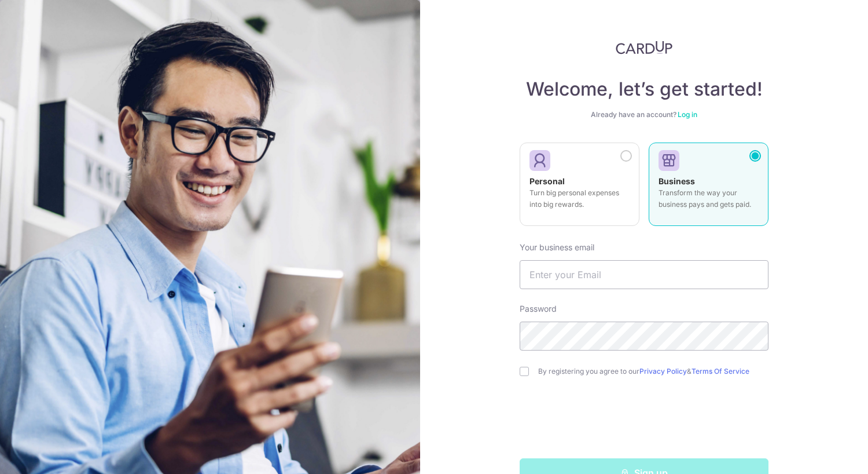  What do you see at coordinates (580, 188) in the screenshot?
I see `a: Personal Turn big personal expenses into big rewards.` at bounding box center [580, 188].